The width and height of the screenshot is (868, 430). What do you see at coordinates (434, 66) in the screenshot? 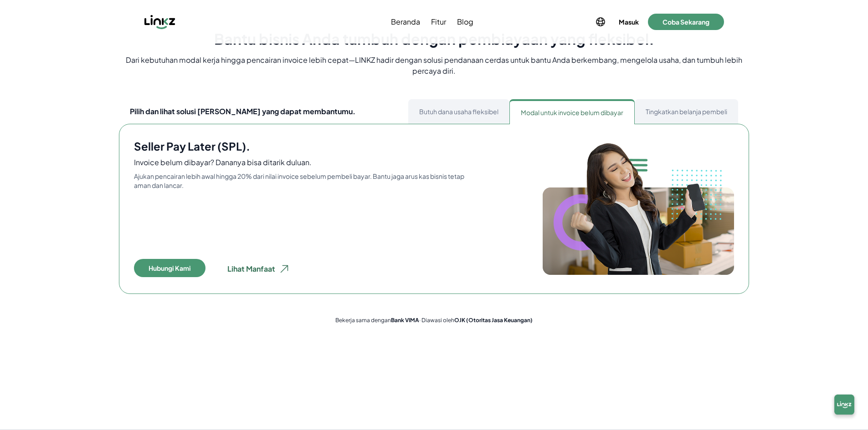
I see `p: Dari kebutuhan modal kerja hingga pencairan invoice lebih cepat—LINKZ hadir dengan solusi pendana...` at bounding box center [434, 66].